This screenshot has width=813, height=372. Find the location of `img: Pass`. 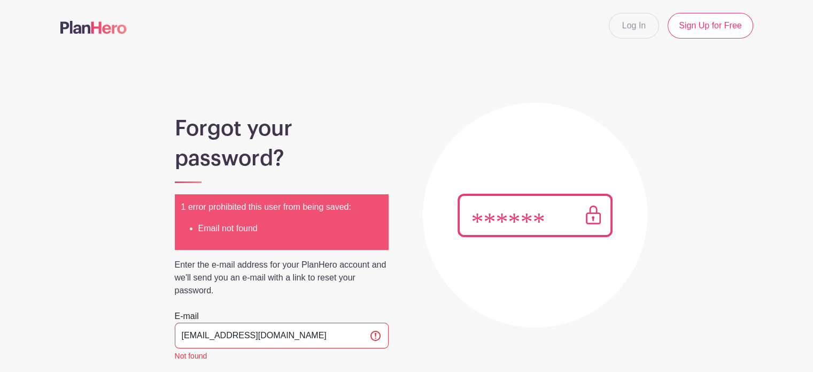

img: Pass is located at coordinates (535, 215).